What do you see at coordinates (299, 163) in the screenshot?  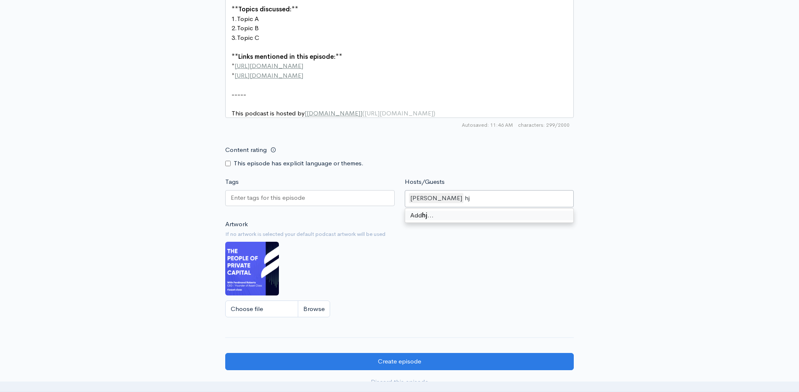 I see `label: This episode has explicit language or themes.` at bounding box center [299, 163].